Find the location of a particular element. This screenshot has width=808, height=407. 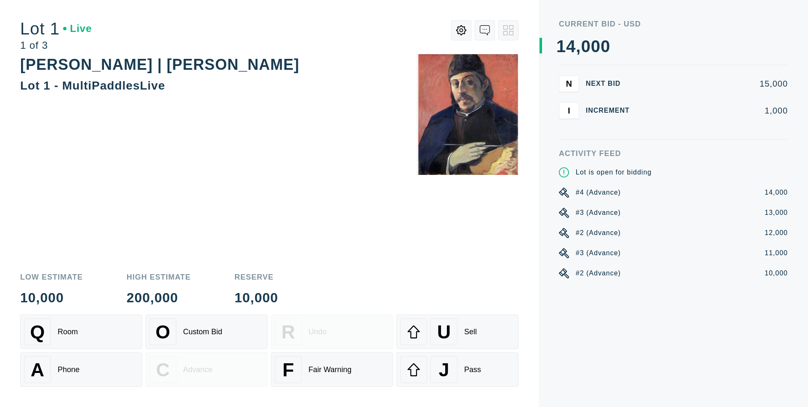

div: 1 of 3 is located at coordinates (56, 45).